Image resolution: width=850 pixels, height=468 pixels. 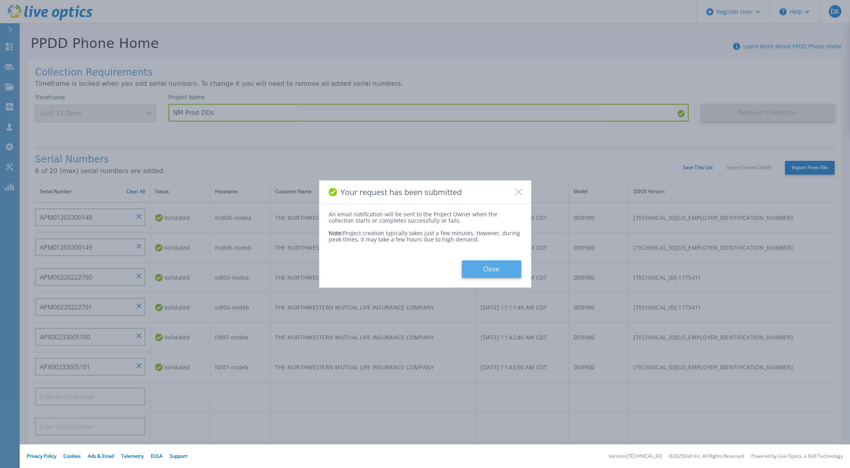 I want to click on a: Telemetry, so click(x=132, y=456).